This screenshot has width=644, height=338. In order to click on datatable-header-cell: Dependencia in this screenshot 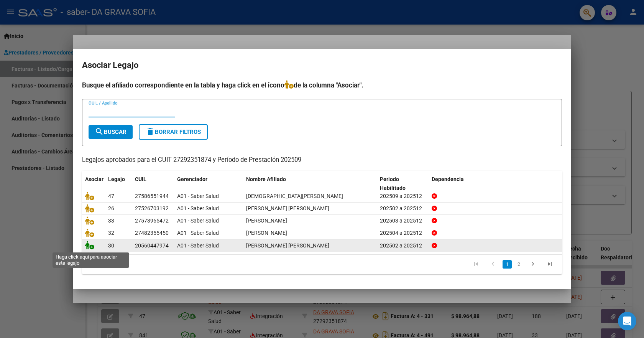, I will do `click(495, 183)`.